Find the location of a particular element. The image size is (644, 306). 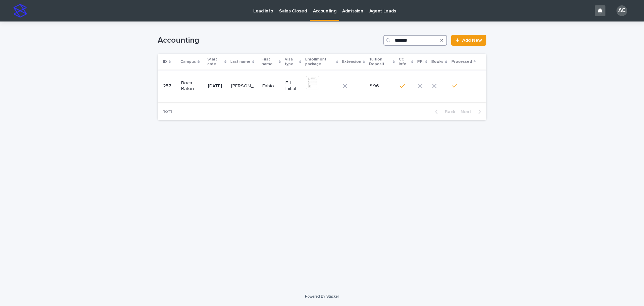

button: Back is located at coordinates (444, 112).